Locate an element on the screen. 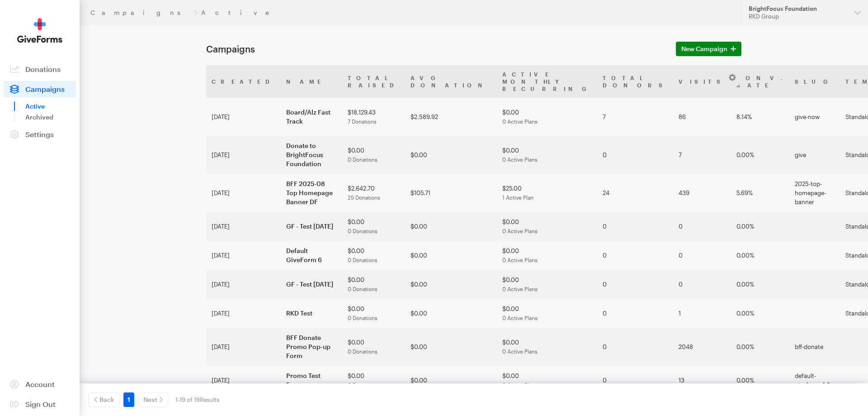  td: BFF 2025-08 Top Homepage Banner DF is located at coordinates (311, 193).